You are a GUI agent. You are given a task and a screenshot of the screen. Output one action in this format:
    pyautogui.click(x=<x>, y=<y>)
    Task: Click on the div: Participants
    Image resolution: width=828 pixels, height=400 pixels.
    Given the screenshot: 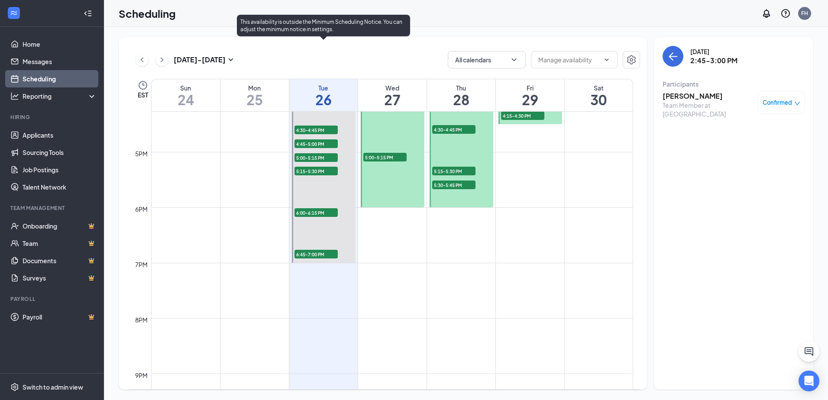 What is the action you would take?
    pyautogui.click(x=734, y=84)
    